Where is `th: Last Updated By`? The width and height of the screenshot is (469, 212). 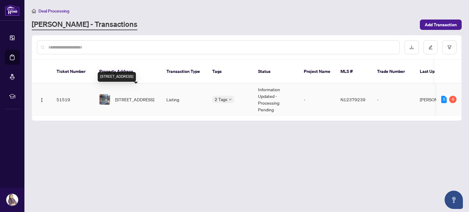
th: Last Updated By is located at coordinates (438, 72).